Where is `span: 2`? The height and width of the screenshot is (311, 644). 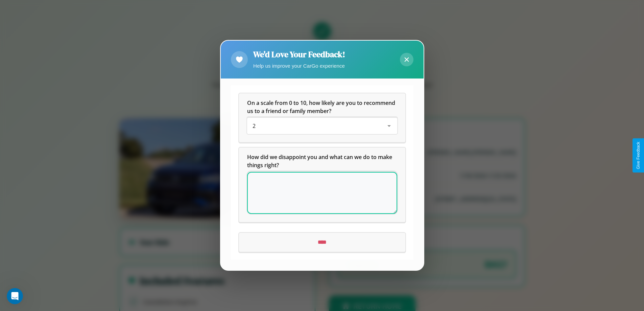
span: 2 is located at coordinates (254, 126).